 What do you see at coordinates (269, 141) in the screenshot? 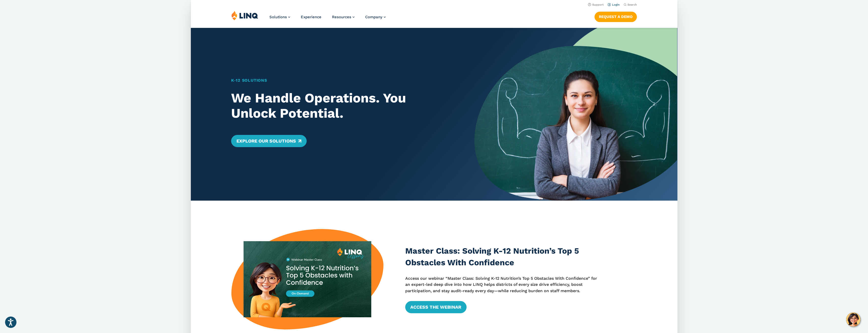
I see `a: Explore Our Solutions` at bounding box center [269, 141].